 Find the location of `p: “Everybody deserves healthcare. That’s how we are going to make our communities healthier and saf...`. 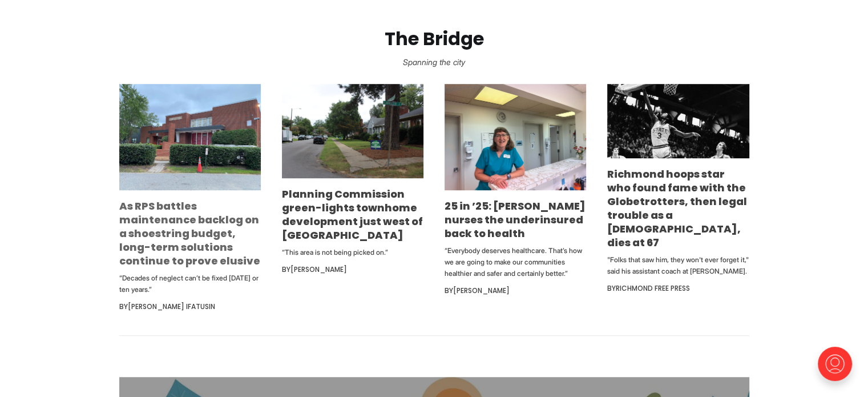

p: “Everybody deserves healthcare. That’s how we are going to make our communities healthier and saf... is located at coordinates (515, 262).